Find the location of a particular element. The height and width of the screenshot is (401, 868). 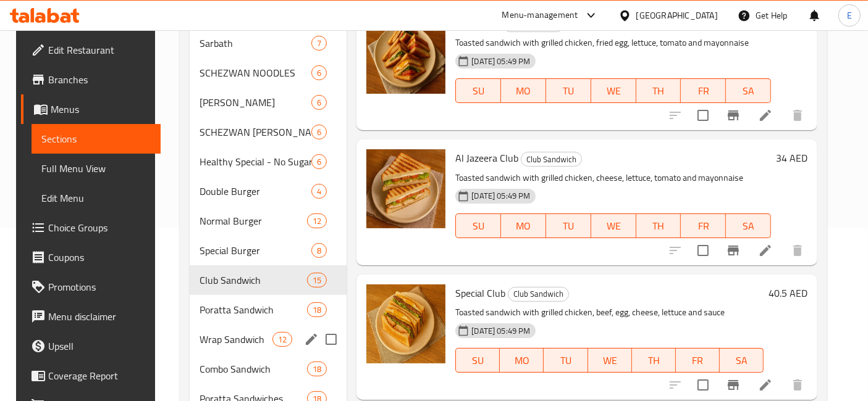

a: Sections is located at coordinates (96, 139).